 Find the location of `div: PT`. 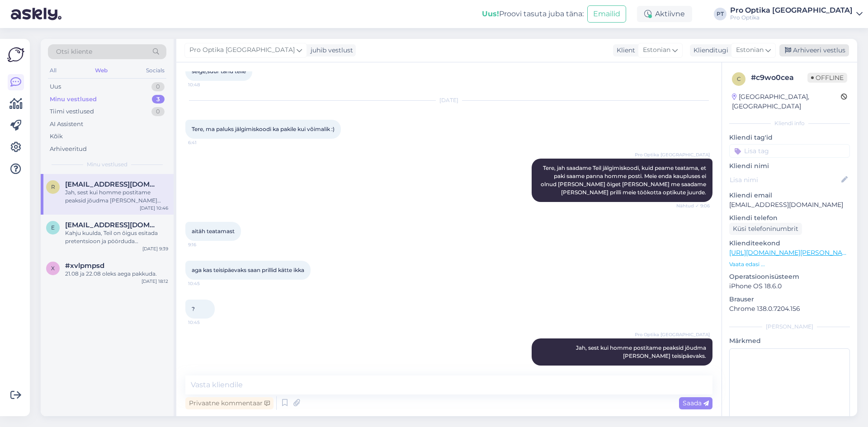

div: PT is located at coordinates (720, 14).